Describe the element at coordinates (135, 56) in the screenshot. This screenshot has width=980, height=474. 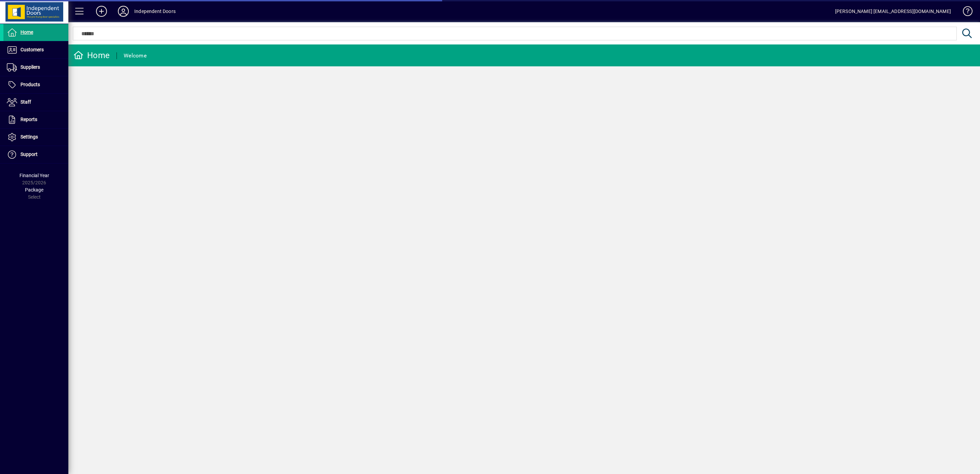
I see `div: Welcome` at that location.